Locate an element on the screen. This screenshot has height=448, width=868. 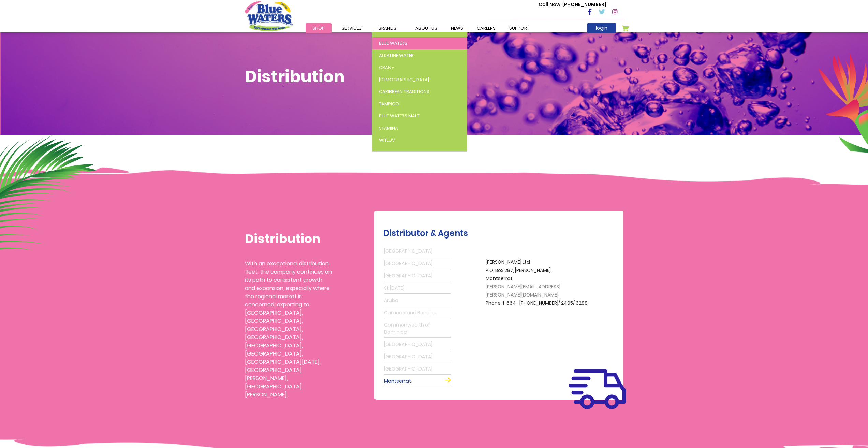
a: login is located at coordinates (602, 28).